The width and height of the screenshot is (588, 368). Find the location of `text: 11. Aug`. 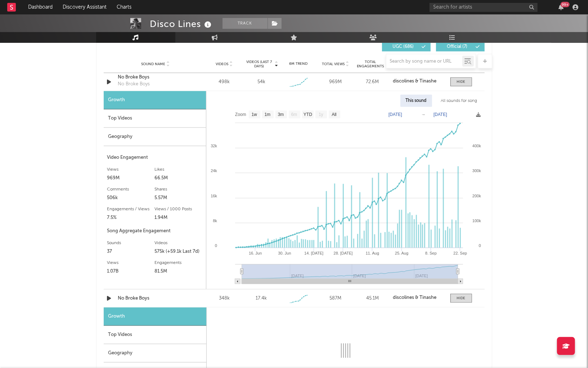

text: 11. Aug is located at coordinates (372, 253).